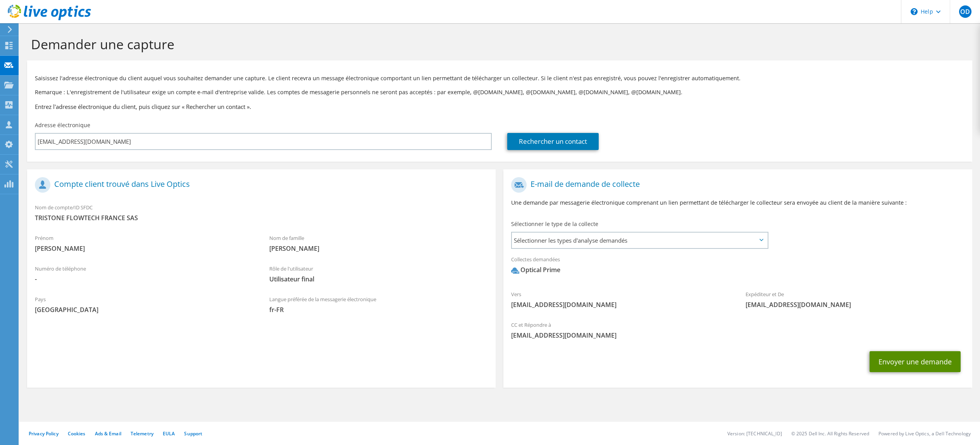 The image size is (980, 445). I want to click on div: Pays, so click(144, 305).